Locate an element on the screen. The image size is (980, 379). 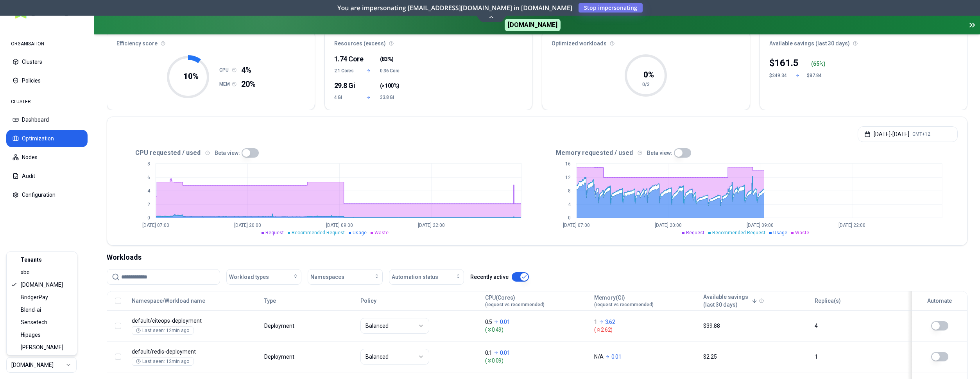
span: xbo is located at coordinates (25, 272).